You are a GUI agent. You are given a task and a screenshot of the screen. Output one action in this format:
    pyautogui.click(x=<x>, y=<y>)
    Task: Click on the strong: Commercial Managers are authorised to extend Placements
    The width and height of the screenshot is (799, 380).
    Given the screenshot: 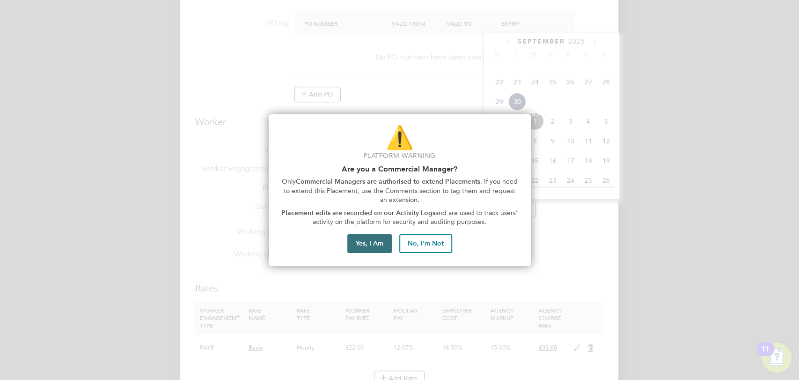 What is the action you would take?
    pyautogui.click(x=388, y=181)
    